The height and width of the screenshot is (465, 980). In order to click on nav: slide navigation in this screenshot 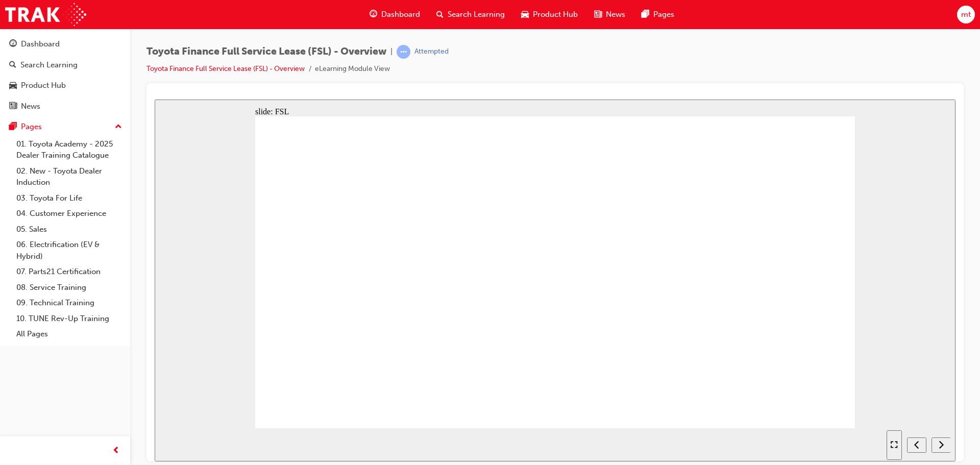, I will do `click(764, 345)`.